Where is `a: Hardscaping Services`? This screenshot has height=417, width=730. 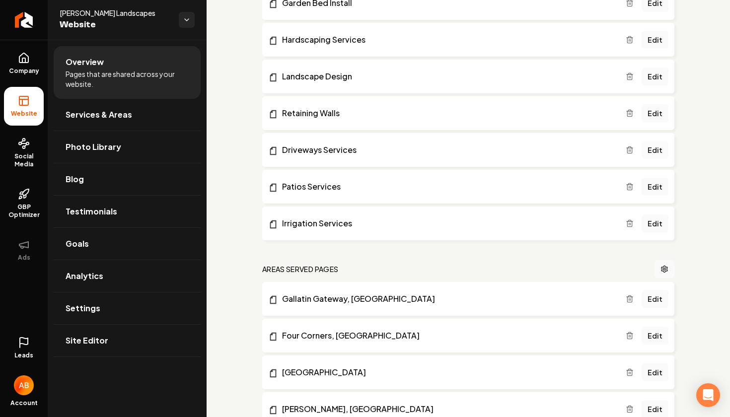
a: Hardscaping Services is located at coordinates (447, 40).